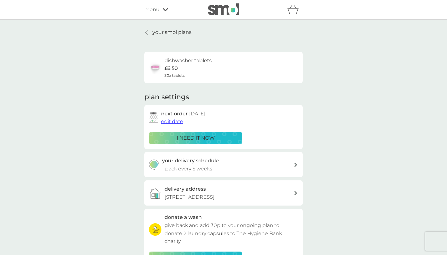  Describe the element at coordinates (172, 32) in the screenshot. I see `p: your smol plans` at that location.